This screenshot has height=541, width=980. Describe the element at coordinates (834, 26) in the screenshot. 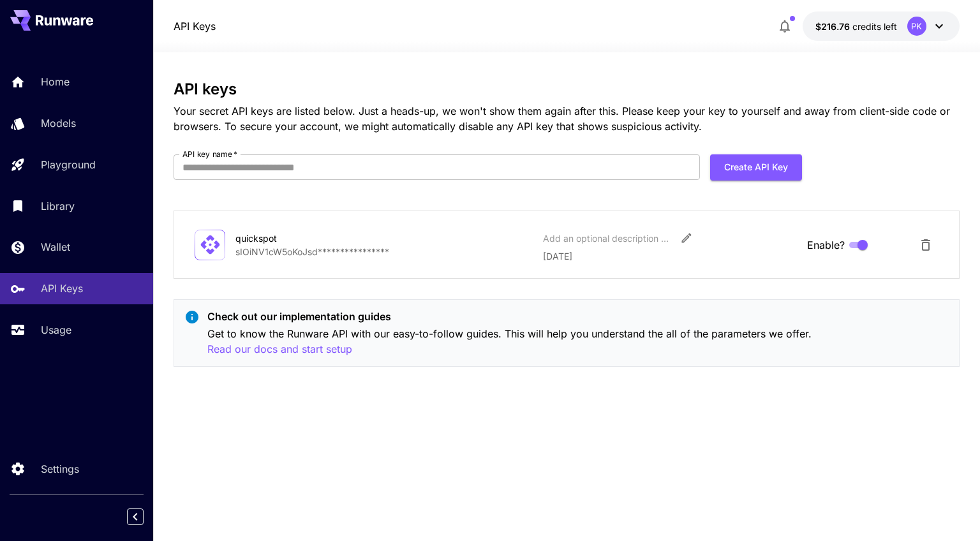

I see `span: $216.76` at that location.